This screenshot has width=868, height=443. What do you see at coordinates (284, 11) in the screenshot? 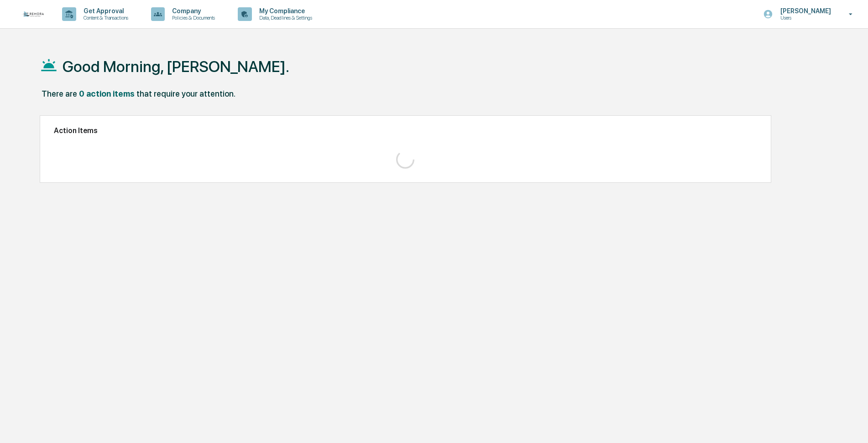
I see `p: My Compliance` at bounding box center [284, 11].